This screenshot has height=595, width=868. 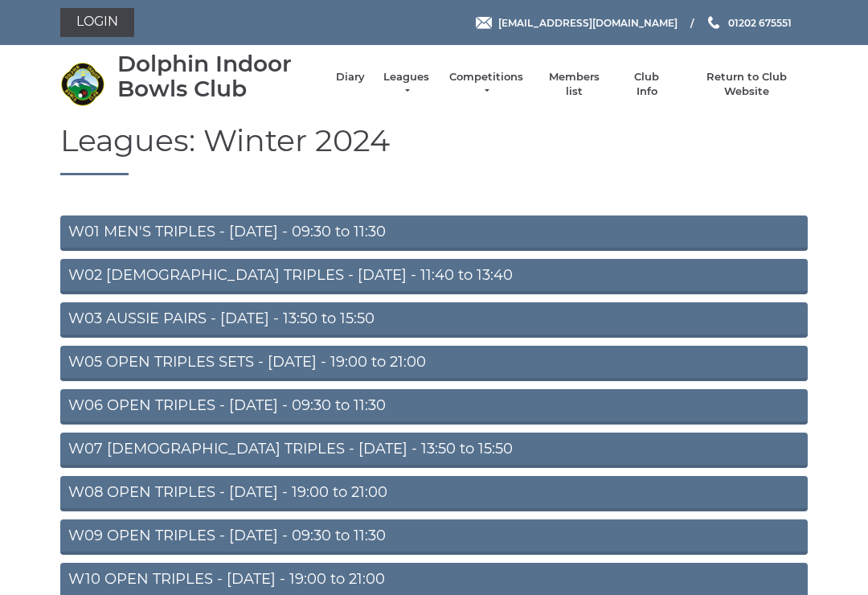 What do you see at coordinates (218, 76) in the screenshot?
I see `div: Dolphin Indoor Bowls Club` at bounding box center [218, 76].